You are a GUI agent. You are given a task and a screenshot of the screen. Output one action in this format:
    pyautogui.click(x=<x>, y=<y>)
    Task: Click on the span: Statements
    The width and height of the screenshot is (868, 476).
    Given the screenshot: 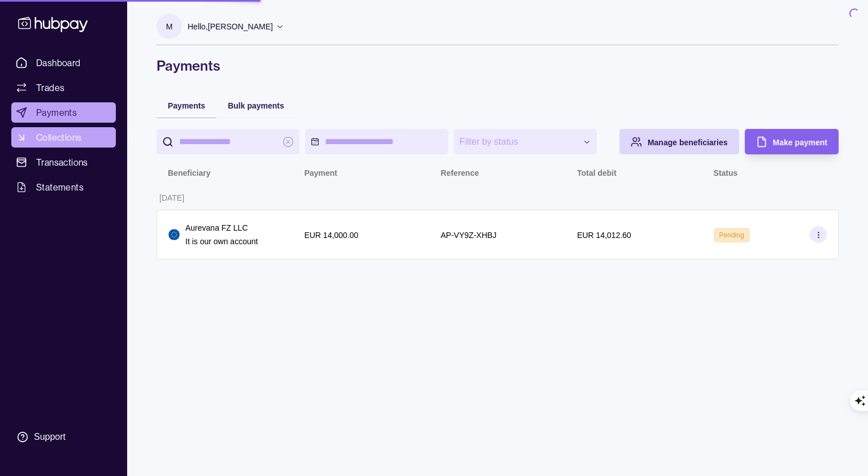 What is the action you would take?
    pyautogui.click(x=60, y=187)
    